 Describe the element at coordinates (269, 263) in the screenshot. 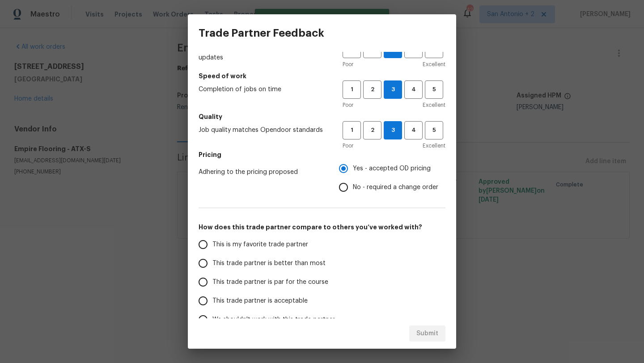

I see `span: This trade partner is better than most` at that location.